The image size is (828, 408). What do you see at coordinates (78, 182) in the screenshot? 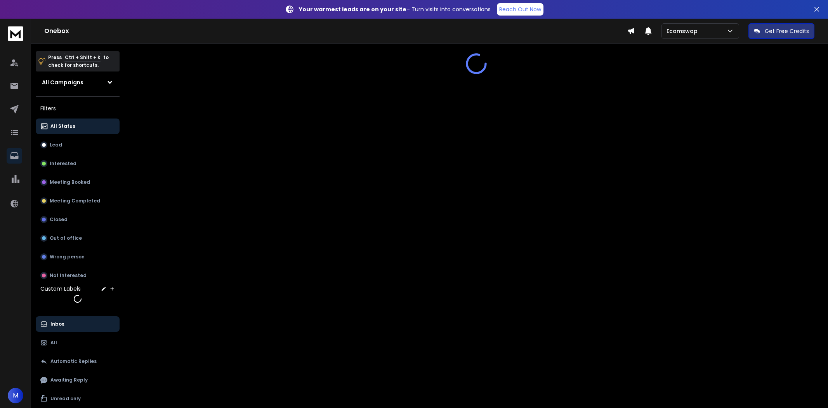
I see `button: Meeting Booked` at bounding box center [78, 182].